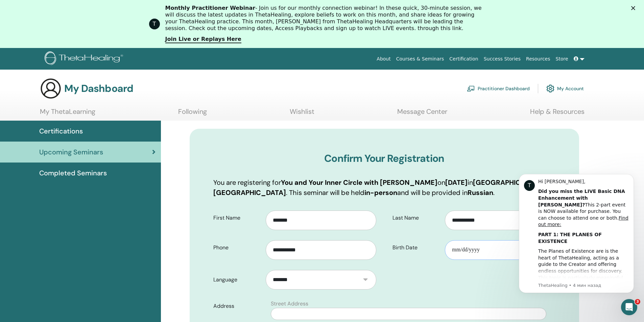 The width and height of the screenshot is (644, 322). What do you see at coordinates (422, 114) in the screenshot?
I see `a: Message Center` at bounding box center [422, 114].